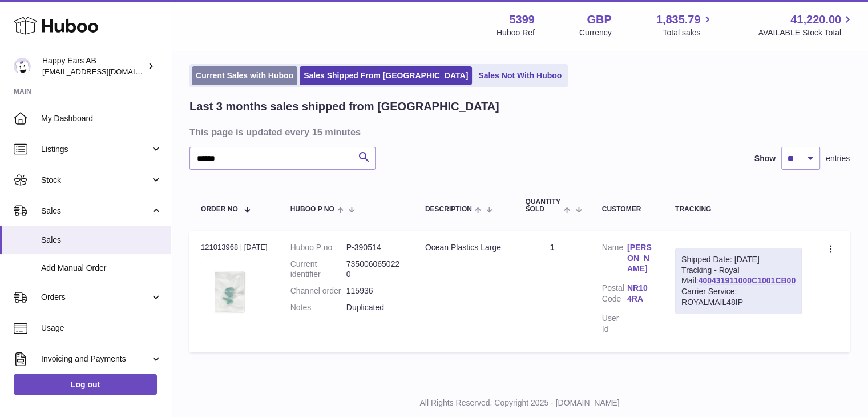  I want to click on span: Quantity Sold, so click(542, 206).